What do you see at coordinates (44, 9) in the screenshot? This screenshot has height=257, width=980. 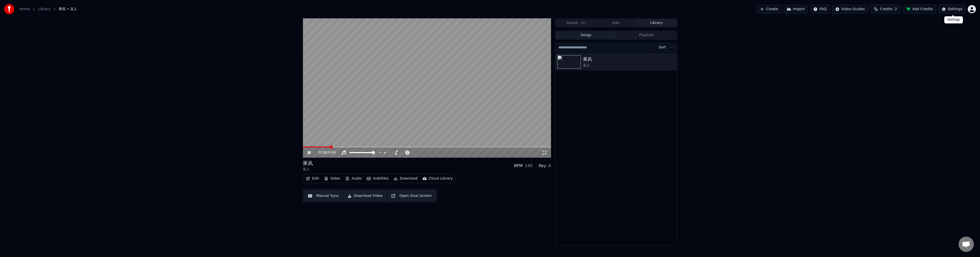 I see `a: Library` at bounding box center [44, 9].